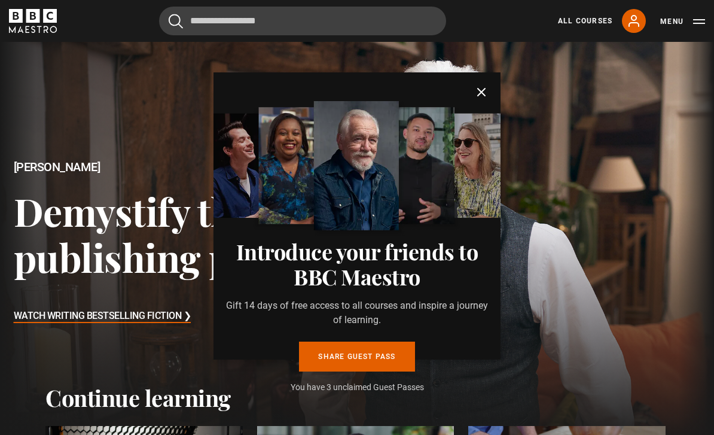  Describe the element at coordinates (33, 21) in the screenshot. I see `a: BBC Maestro` at that location.